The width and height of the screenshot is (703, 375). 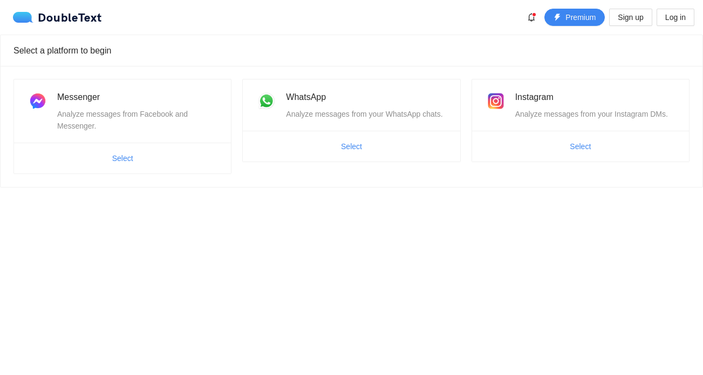 What do you see at coordinates (596, 114) in the screenshot?
I see `div: Analyze messages from your Instagram DMs.` at bounding box center [596, 114].